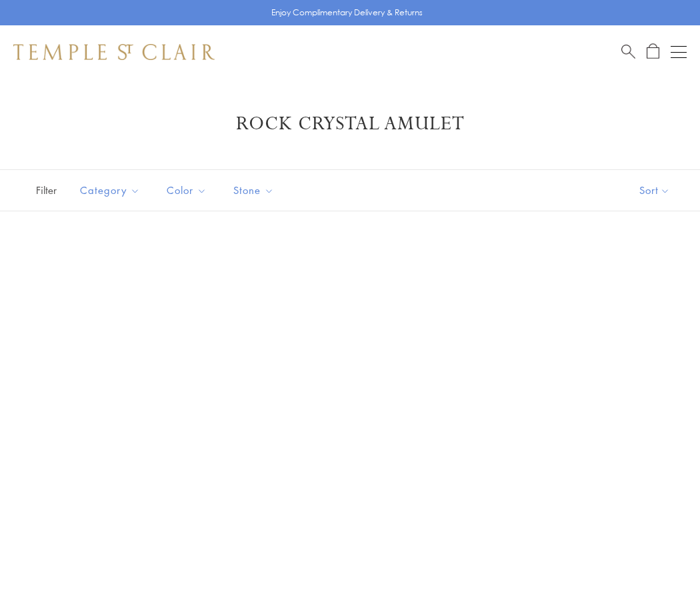  What do you see at coordinates (679, 52) in the screenshot?
I see `button: Open navigation` at bounding box center [679, 52].